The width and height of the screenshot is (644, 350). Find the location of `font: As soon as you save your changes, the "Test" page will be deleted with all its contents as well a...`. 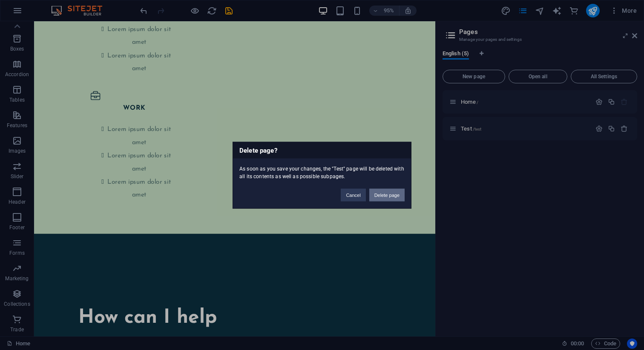

font: As soon as you save your changes, the "Test" page will be deleted with all its contents as well a... is located at coordinates (322, 173).